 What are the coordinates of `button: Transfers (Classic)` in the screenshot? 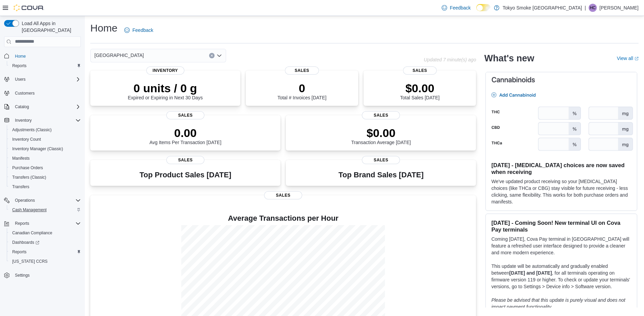 It's located at (45, 178).